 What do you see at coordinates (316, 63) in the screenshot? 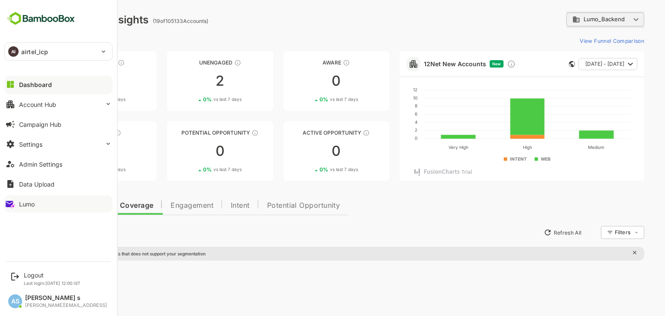
I see `div: These accounts have just entered the buying cycle and need further nurturing` at bounding box center [316, 63].